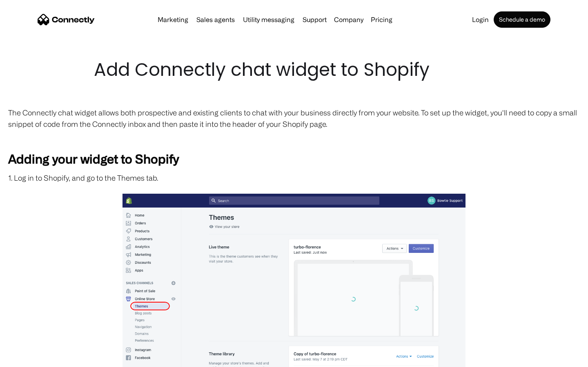  Describe the element at coordinates (349, 19) in the screenshot. I see `div: Company` at that location.